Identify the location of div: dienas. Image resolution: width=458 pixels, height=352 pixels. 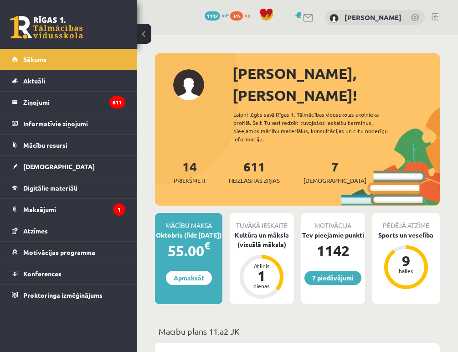
(261, 286).